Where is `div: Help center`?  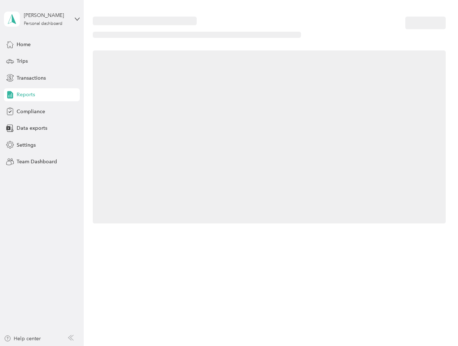 div: Help center is located at coordinates (22, 339).